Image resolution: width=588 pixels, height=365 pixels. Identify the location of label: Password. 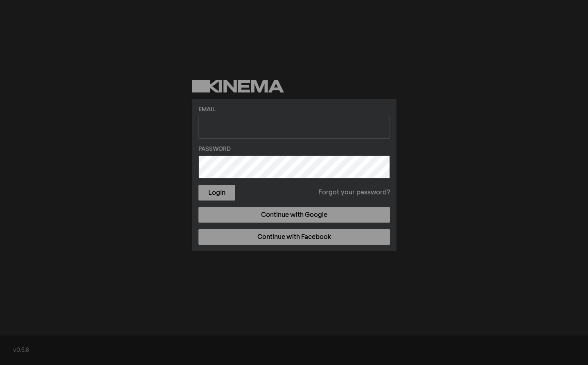
(295, 149).